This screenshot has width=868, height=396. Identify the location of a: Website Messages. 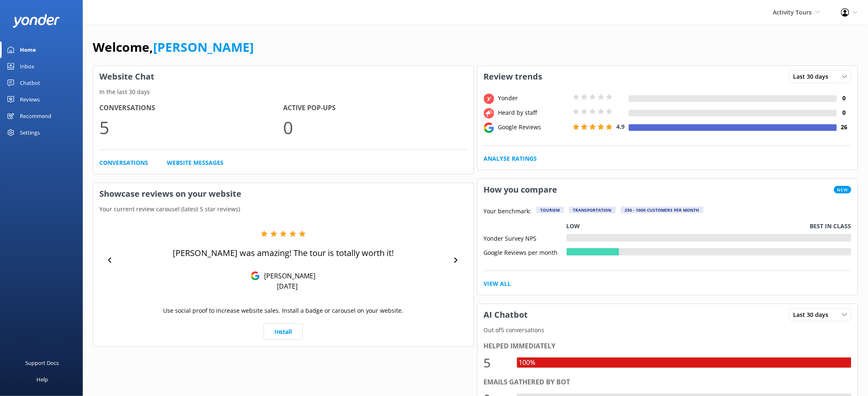
(195, 163).